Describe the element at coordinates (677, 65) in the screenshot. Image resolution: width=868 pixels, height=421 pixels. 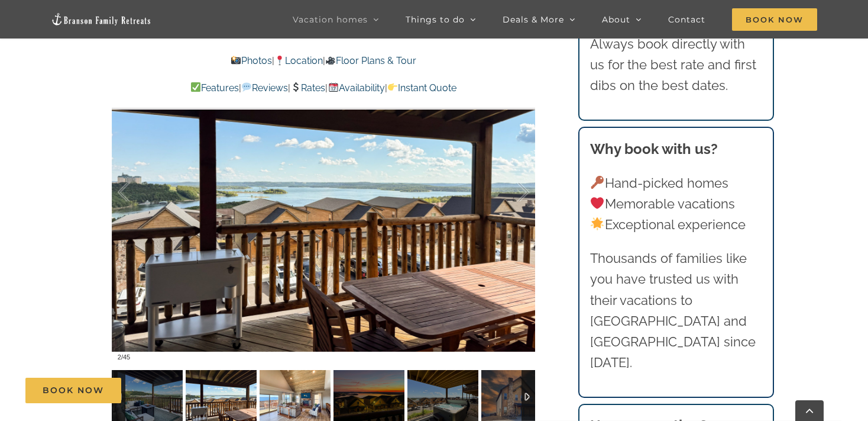
I see `p: Always book directly with us for the best rate and first dibs on the best dates.` at that location.